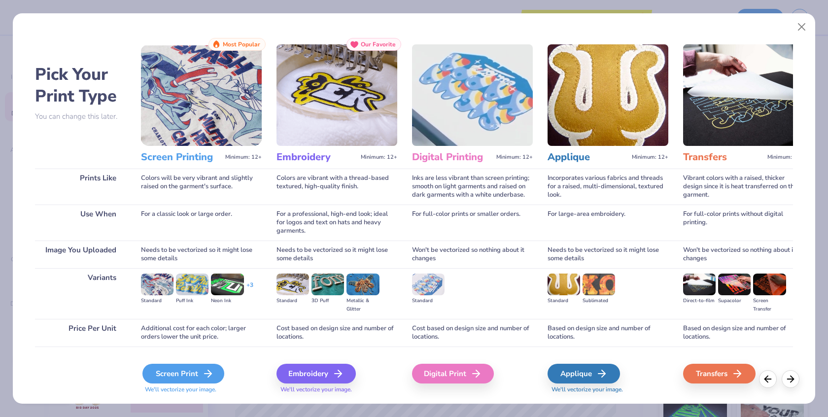  What do you see at coordinates (734, 284) in the screenshot?
I see `img: Supacolor` at bounding box center [734, 284].